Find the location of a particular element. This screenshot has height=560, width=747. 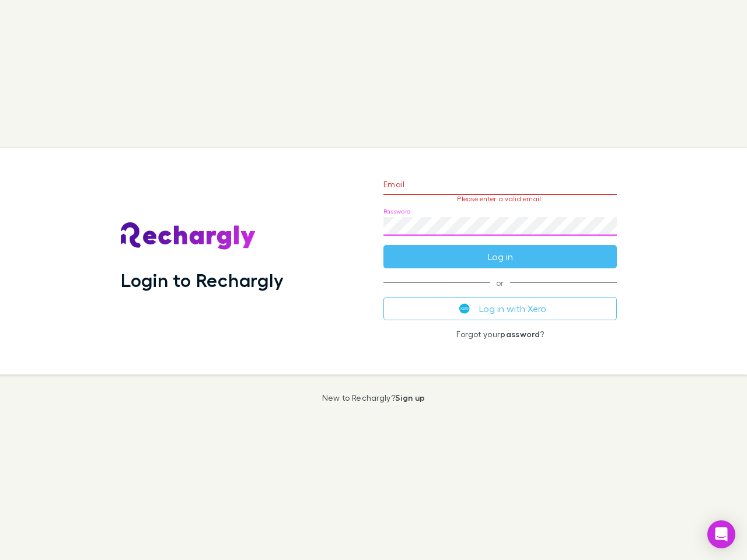

h1: Login to Rechargly is located at coordinates (202, 280).